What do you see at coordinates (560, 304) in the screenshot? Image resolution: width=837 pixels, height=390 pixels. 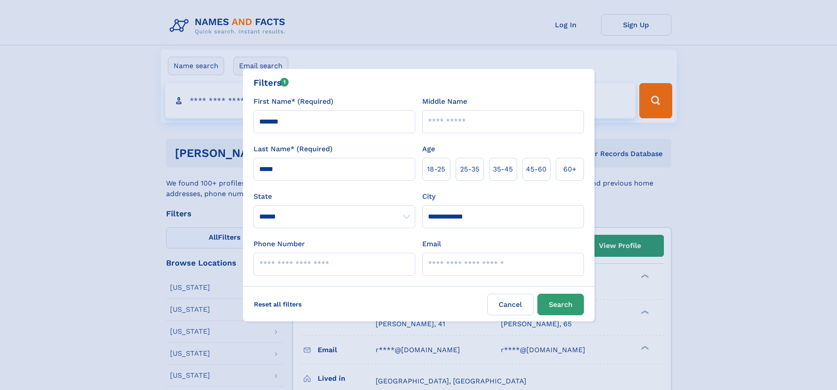 I see `button: Search` at bounding box center [560, 304].